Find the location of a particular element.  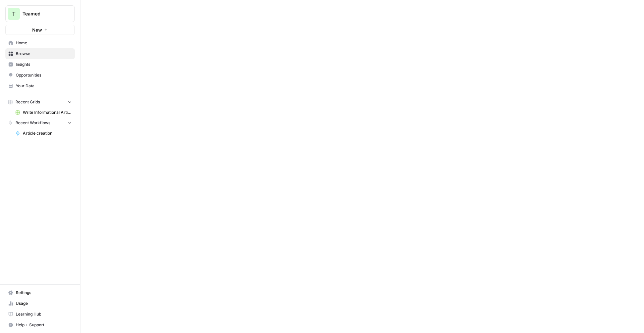

button: Start recording is located at coordinates (45, 223).